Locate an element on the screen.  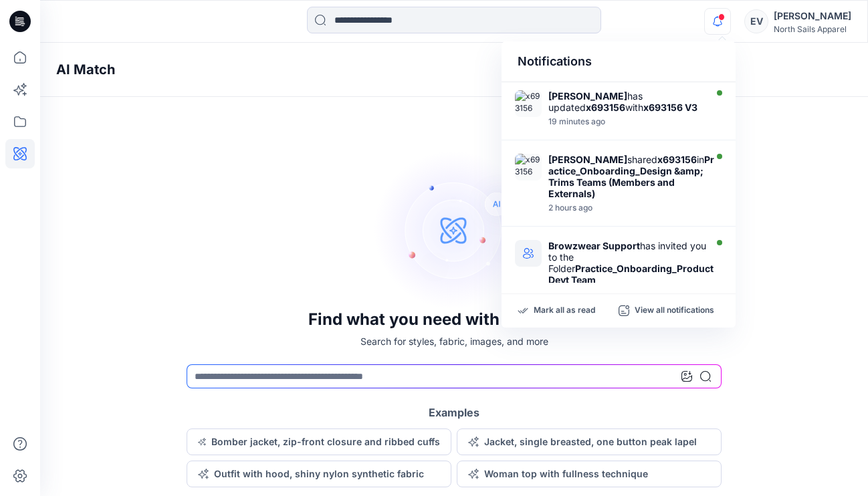
h5: Examples is located at coordinates (454, 412).